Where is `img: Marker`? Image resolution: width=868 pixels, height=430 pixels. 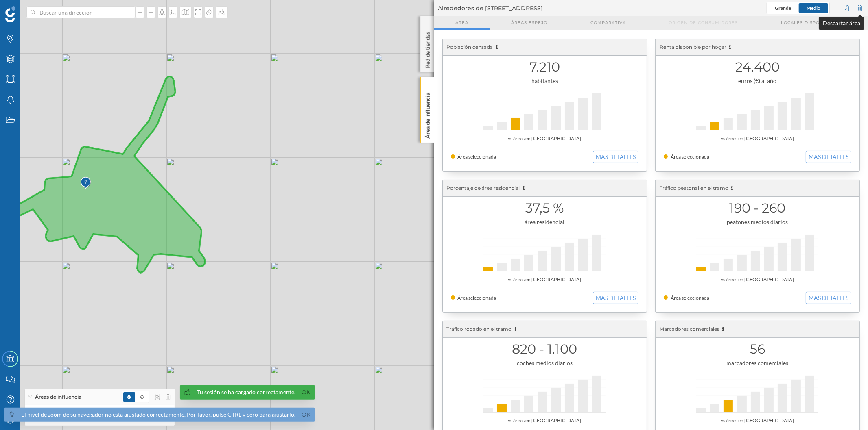 img: Marker is located at coordinates (85, 183).